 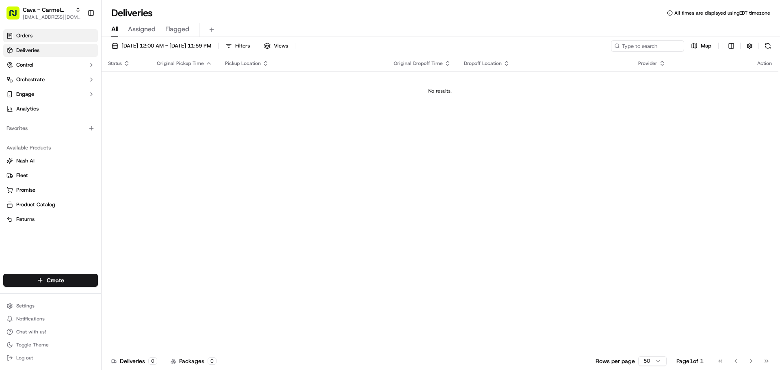 What do you see at coordinates (28, 50) in the screenshot?
I see `span: Deliveries` at bounding box center [28, 50].